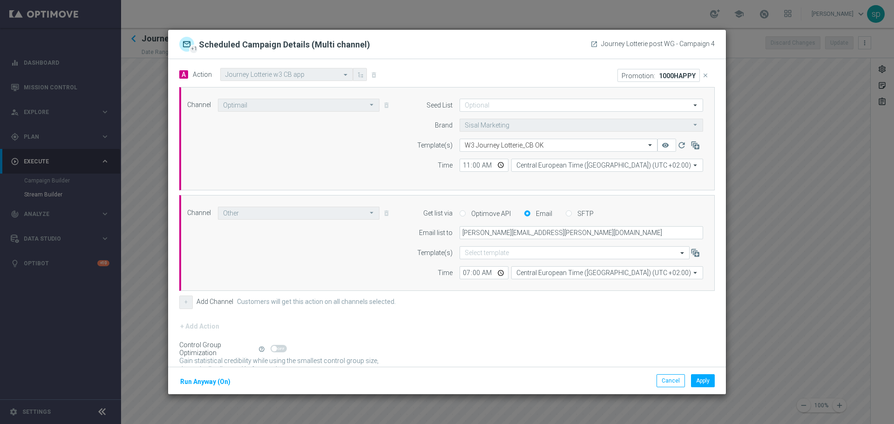 The height and width of the screenshot is (424, 894). Describe the element at coordinates (581, 105) in the screenshot. I see `input: Optional` at that location.